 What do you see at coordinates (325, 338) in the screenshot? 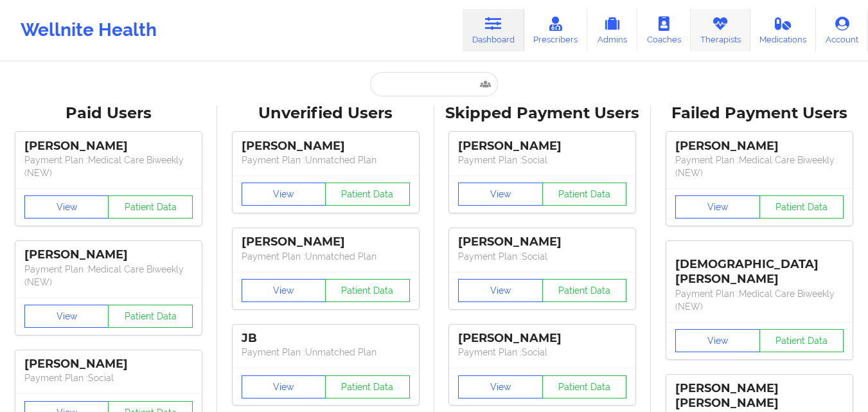
I see `div: JB` at bounding box center [325, 338].